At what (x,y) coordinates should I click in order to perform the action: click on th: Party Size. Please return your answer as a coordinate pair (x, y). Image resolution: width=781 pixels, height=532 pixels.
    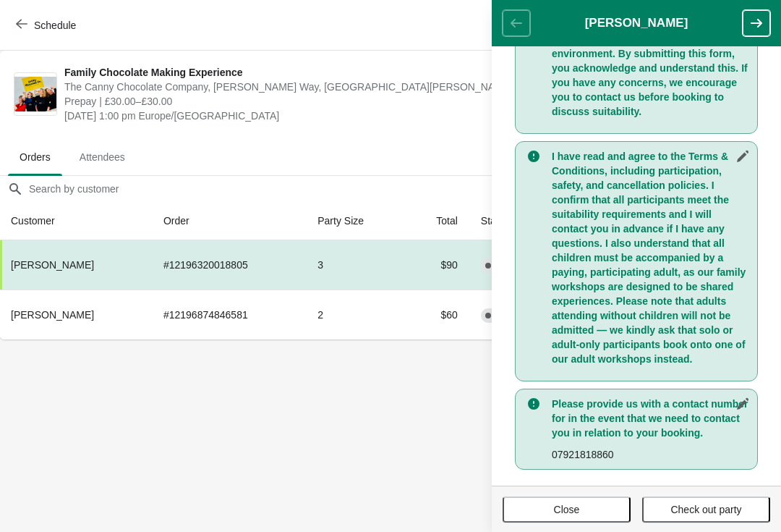
    Looking at the image, I should click on (356, 220).